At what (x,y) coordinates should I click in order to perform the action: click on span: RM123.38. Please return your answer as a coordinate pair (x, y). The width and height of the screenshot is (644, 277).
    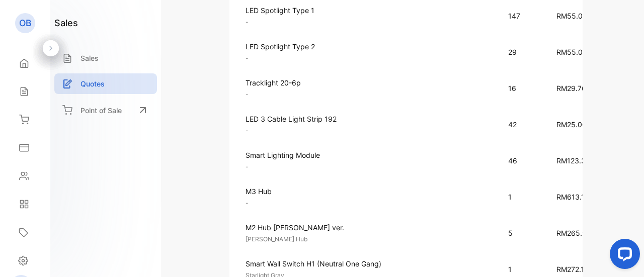
    Looking at the image, I should click on (573, 160).